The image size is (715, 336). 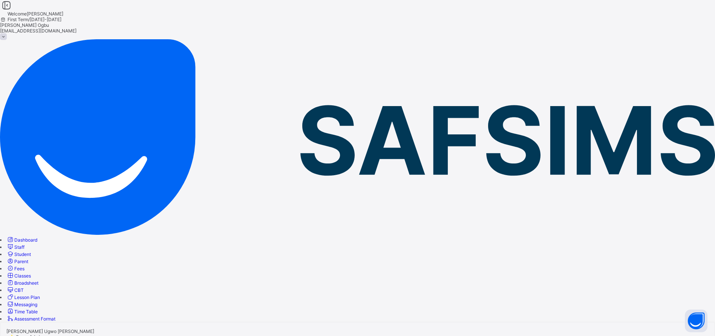 What do you see at coordinates (26, 304) in the screenshot?
I see `span: Messaging` at bounding box center [26, 304].